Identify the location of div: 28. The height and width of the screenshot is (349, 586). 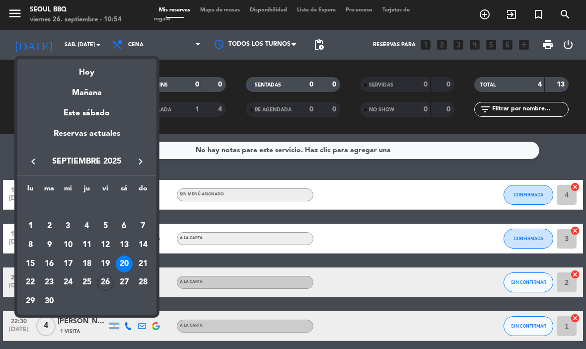
(143, 283).